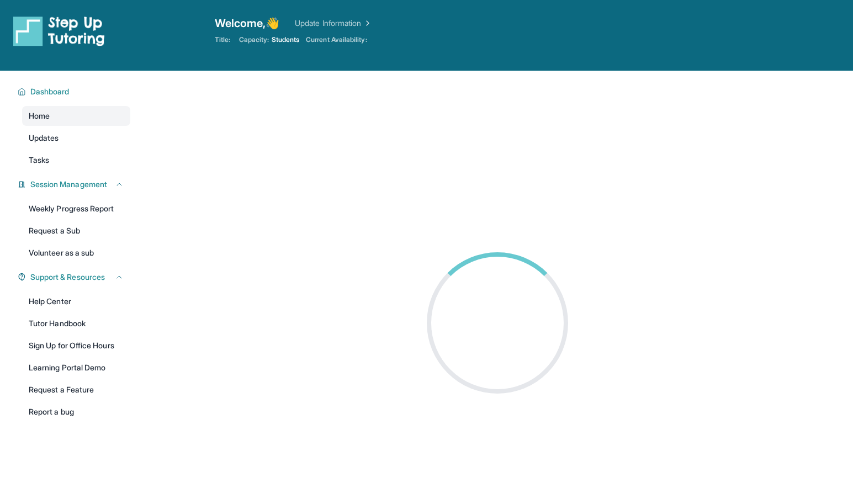 The height and width of the screenshot is (504, 853). What do you see at coordinates (76, 160) in the screenshot?
I see `a: Tasks` at bounding box center [76, 160].